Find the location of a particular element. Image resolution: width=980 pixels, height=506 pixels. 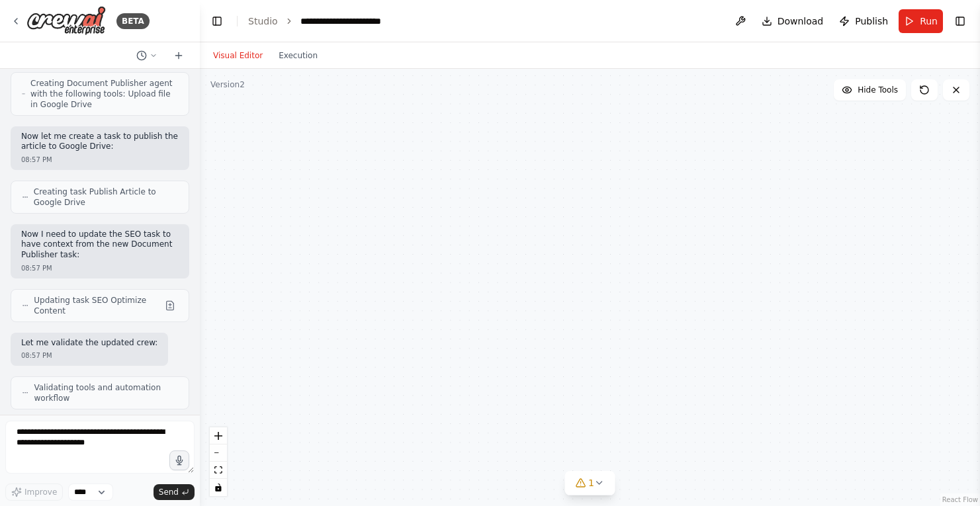

button: Hide left sidebar is located at coordinates (217, 21).